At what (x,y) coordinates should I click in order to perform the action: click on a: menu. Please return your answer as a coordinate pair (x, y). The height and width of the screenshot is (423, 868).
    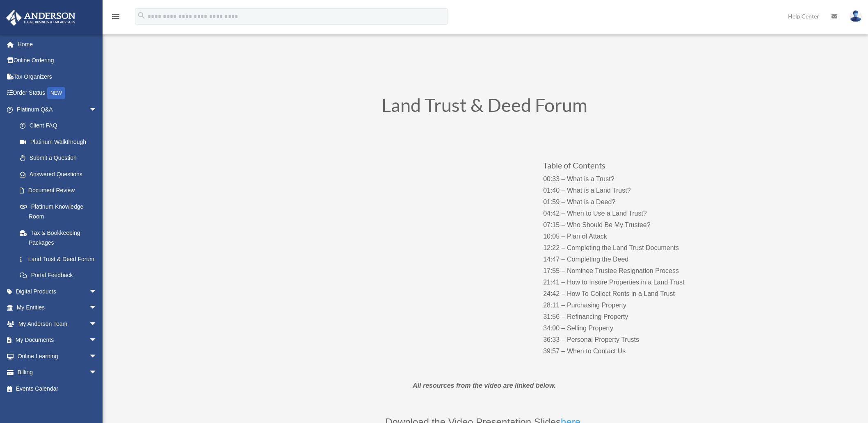
    Looking at the image, I should click on (116, 18).